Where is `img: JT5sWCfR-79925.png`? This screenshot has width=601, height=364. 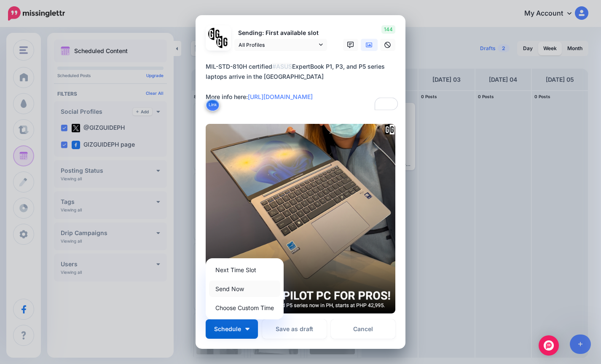
img: JT5sWCfR-79925.png is located at coordinates (222, 42).